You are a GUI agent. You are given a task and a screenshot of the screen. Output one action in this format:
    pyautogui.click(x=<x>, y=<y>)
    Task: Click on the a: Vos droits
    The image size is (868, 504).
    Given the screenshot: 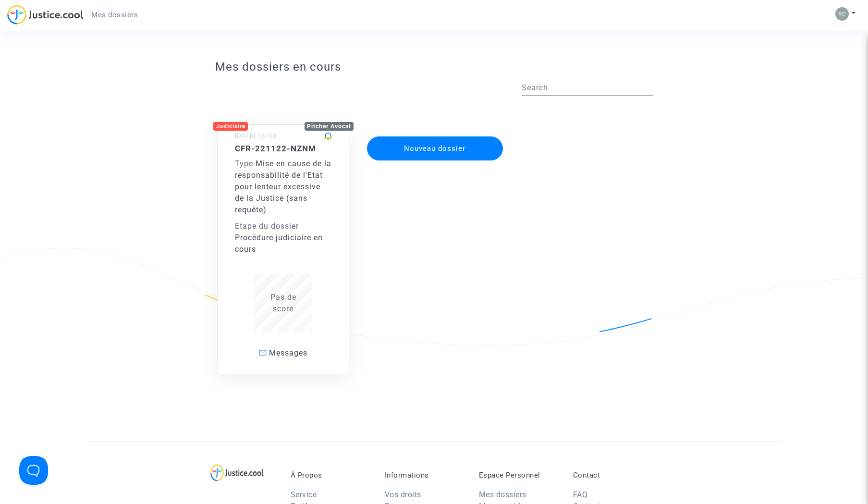 What is the action you would take?
    pyautogui.click(x=403, y=495)
    